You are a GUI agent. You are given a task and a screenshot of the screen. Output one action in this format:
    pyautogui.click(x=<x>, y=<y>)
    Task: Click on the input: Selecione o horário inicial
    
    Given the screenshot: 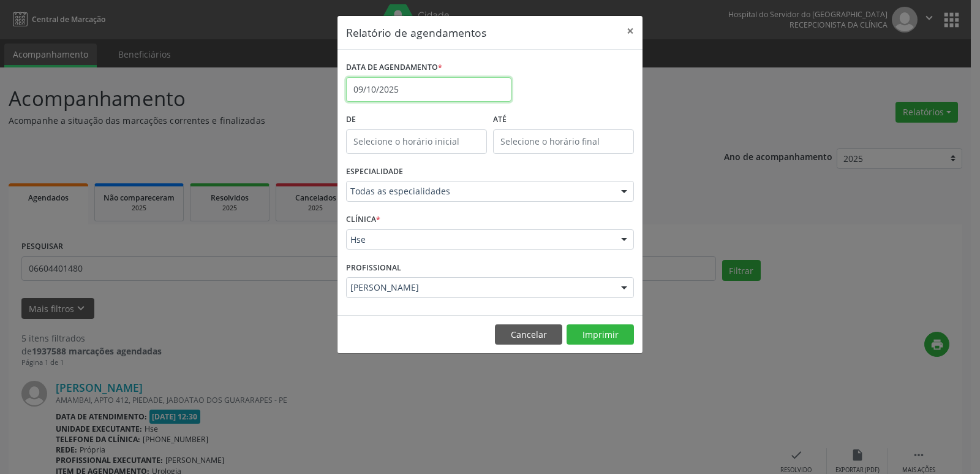 What is the action you would take?
    pyautogui.click(x=417, y=141)
    